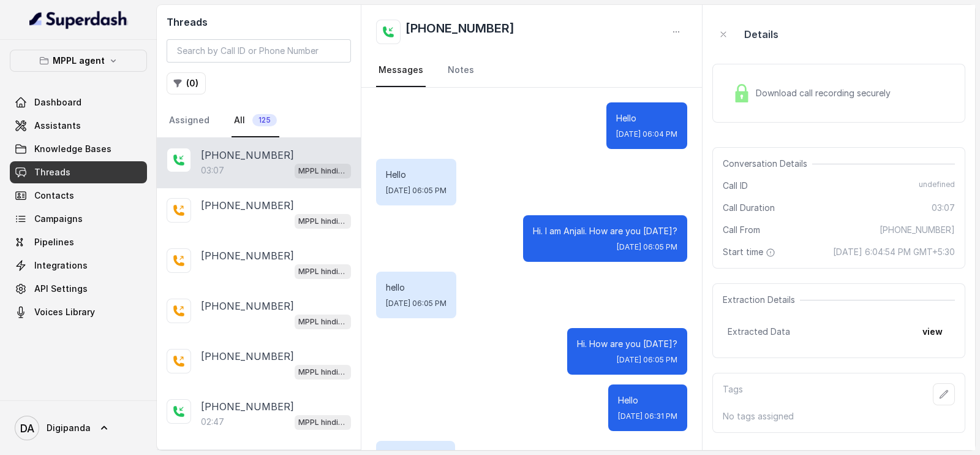 This screenshot has width=980, height=455. Describe the element at coordinates (255, 121) in the screenshot. I see `a: All125` at that location.